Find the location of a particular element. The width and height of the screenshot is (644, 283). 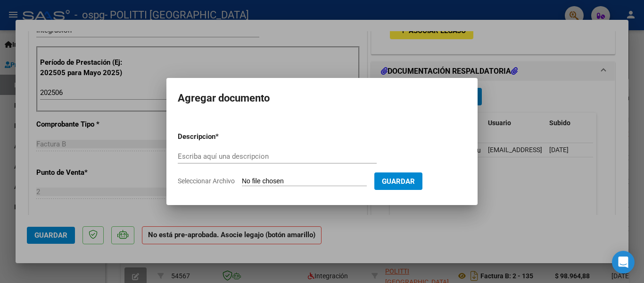

p: Descripcion is located at coordinates (221, 137).